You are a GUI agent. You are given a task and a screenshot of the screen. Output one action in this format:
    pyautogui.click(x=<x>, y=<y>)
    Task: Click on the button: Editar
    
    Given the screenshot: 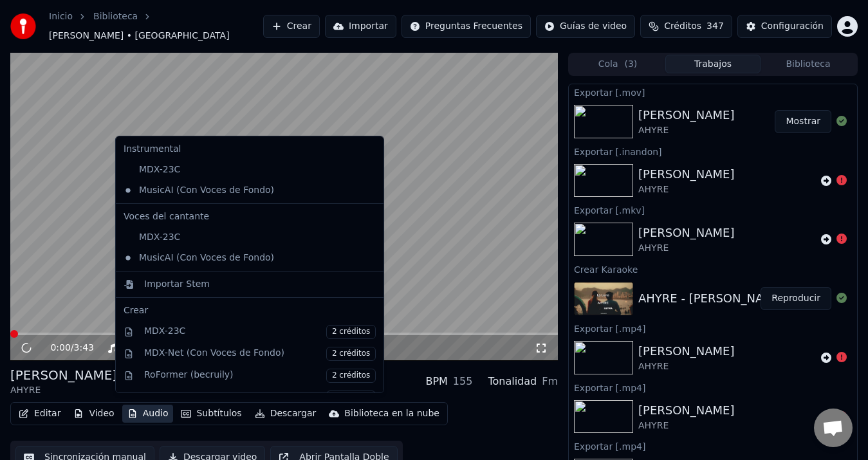 What is the action you would take?
    pyautogui.click(x=39, y=413)
    